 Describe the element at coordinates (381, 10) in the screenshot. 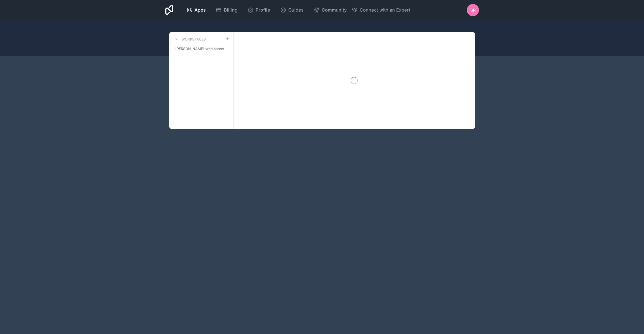

I see `button: Connect with an Expert` at that location.